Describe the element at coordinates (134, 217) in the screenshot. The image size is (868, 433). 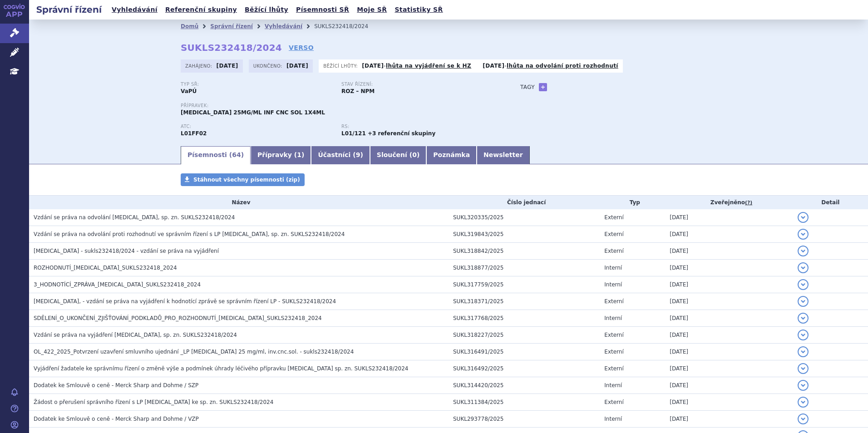
I see `span: Vzdání se práva na odvolání KEYTRUDA, sp. zn. SUKLS232418/2024` at that location.